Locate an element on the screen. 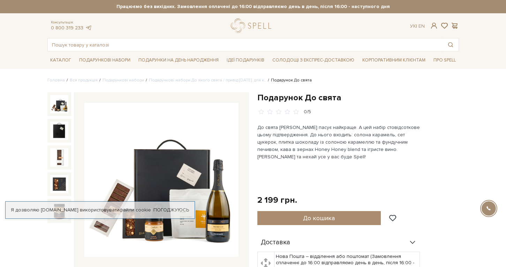  a: Погоджуюсь is located at coordinates (171, 210).